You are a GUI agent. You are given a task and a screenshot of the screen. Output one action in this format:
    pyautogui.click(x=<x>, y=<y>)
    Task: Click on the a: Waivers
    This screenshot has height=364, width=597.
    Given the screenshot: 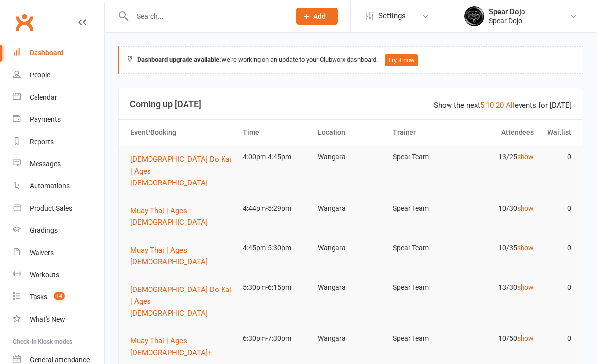 What is the action you would take?
    pyautogui.click(x=58, y=252)
    